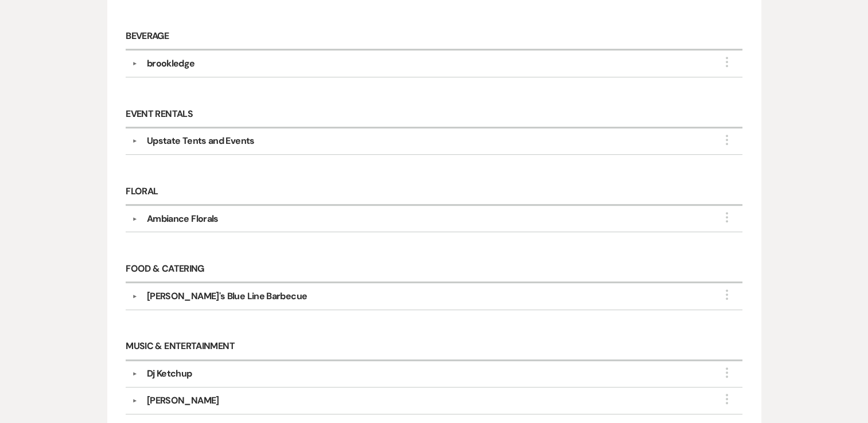 The width and height of the screenshot is (868, 423). I want to click on div: Upstate Tents and Events, so click(201, 141).